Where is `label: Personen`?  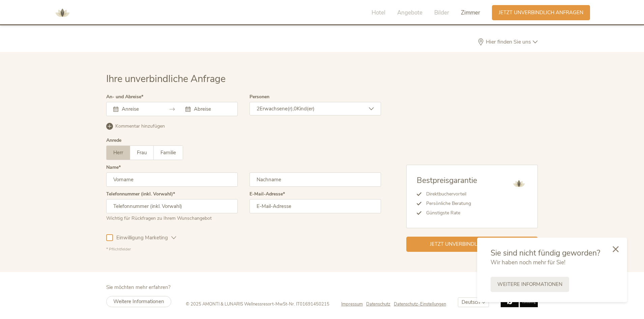
label: Personen is located at coordinates (259, 97).